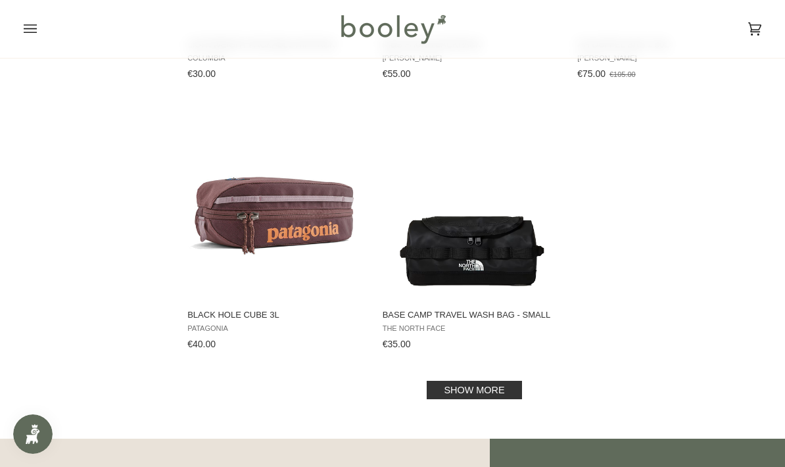 The height and width of the screenshot is (467, 785). Describe the element at coordinates (396, 344) in the screenshot. I see `span: €35.00` at that location.